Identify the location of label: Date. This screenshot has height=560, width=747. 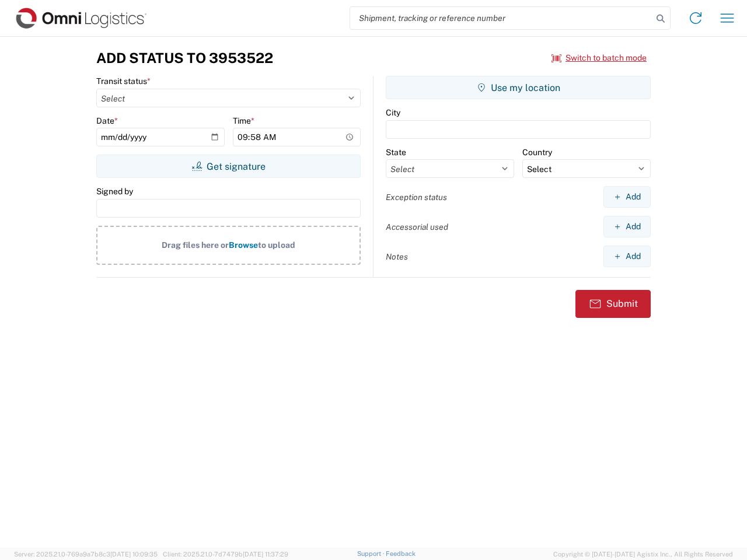
(107, 121).